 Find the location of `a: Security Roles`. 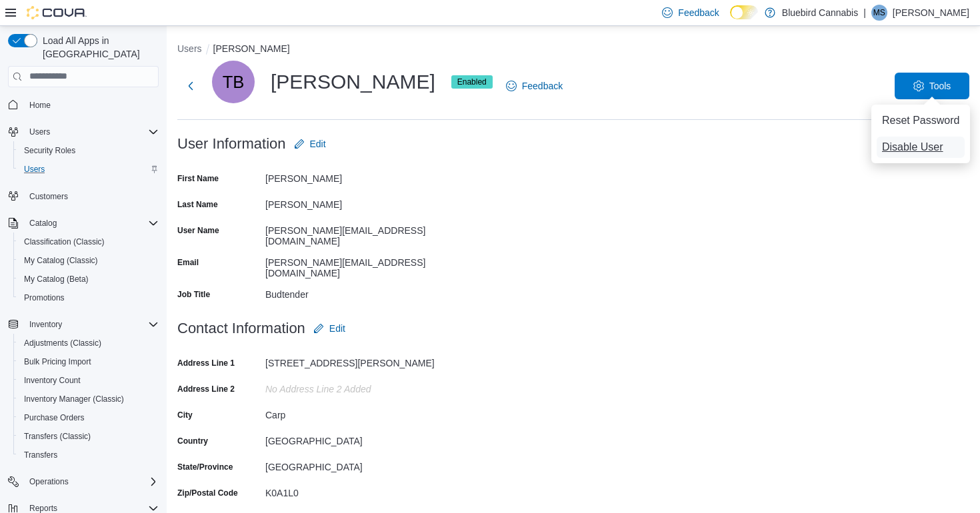

a: Security Roles is located at coordinates (49, 151).